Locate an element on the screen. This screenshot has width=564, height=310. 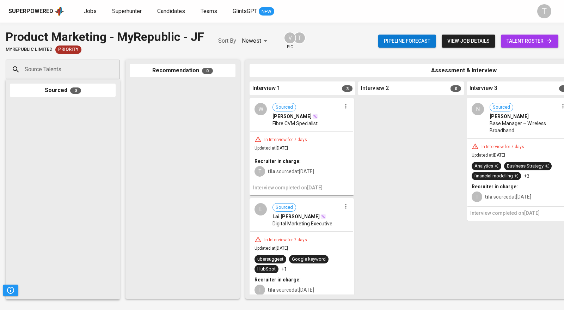
div: V is located at coordinates (290, 38).